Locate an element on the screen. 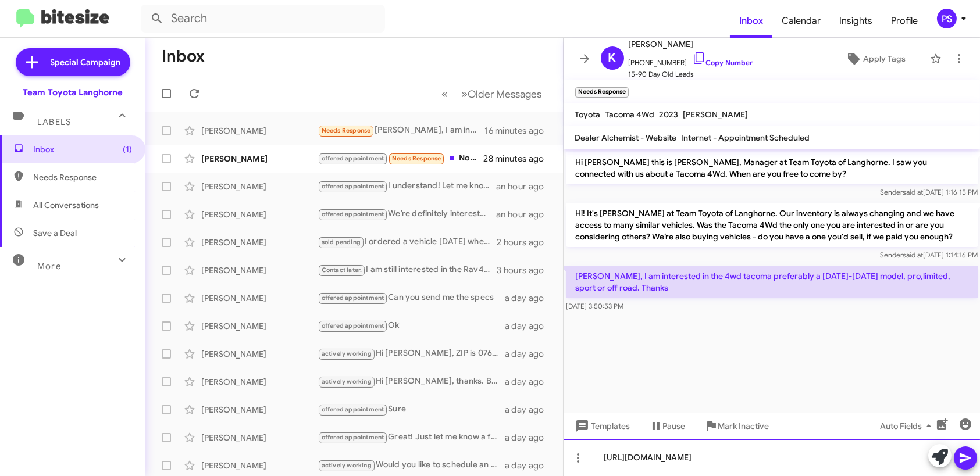 Image resolution: width=980 pixels, height=476 pixels. span: Older Messages is located at coordinates (505, 94).